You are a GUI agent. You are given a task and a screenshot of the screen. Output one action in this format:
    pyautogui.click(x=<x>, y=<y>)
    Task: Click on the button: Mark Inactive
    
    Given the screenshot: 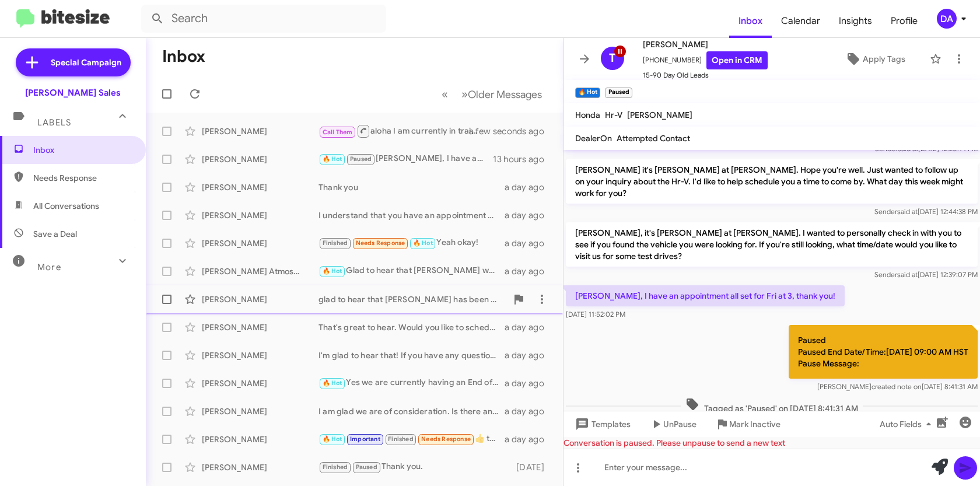 What is the action you would take?
    pyautogui.click(x=748, y=424)
    